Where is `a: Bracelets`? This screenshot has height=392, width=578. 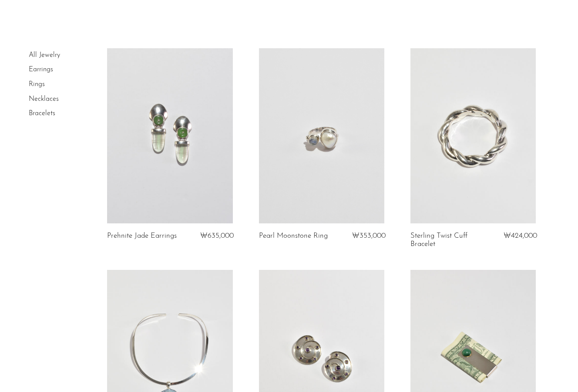 a: Bracelets is located at coordinates (42, 114).